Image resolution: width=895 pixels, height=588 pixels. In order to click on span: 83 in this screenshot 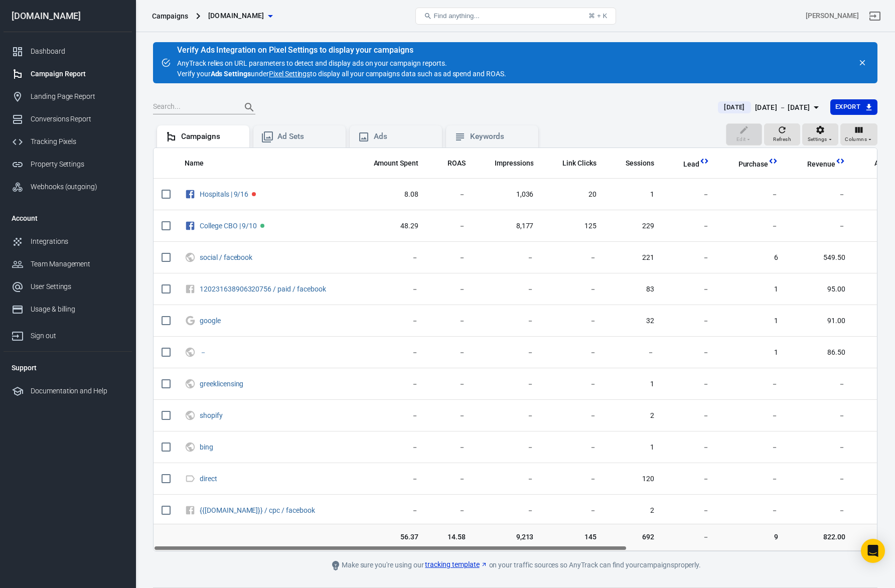, I will do `click(633, 290)`.